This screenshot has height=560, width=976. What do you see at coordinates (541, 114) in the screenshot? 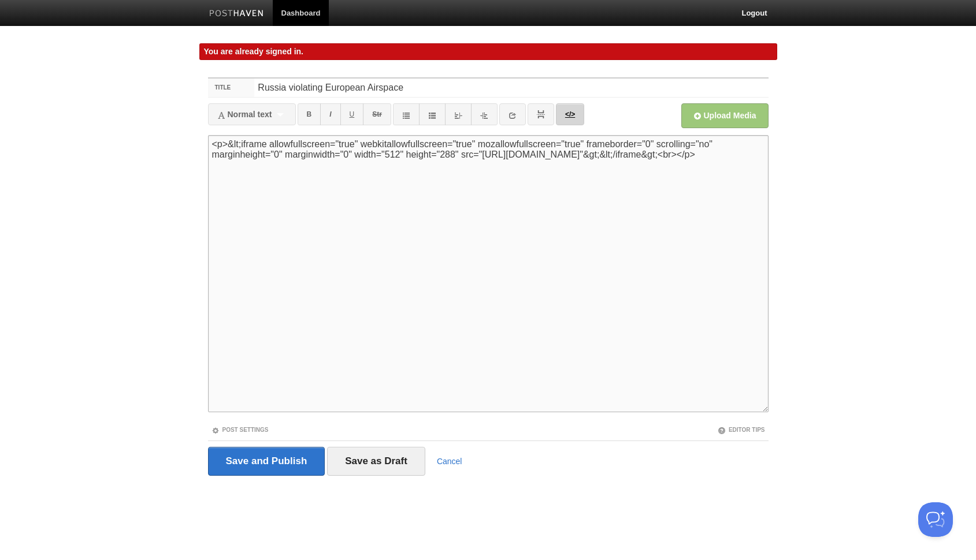
I see `img: pagebreak-icon.png` at bounding box center [541, 114].